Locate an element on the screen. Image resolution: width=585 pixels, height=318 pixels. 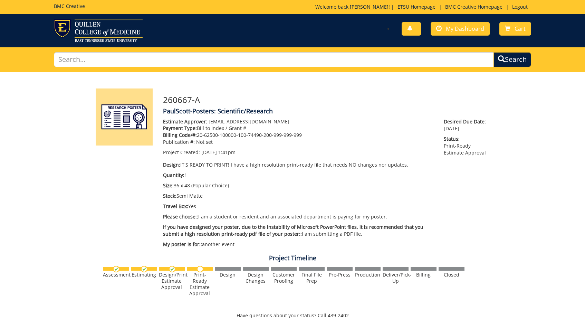
p: Welcome back, ! | | | is located at coordinates (423, 7).